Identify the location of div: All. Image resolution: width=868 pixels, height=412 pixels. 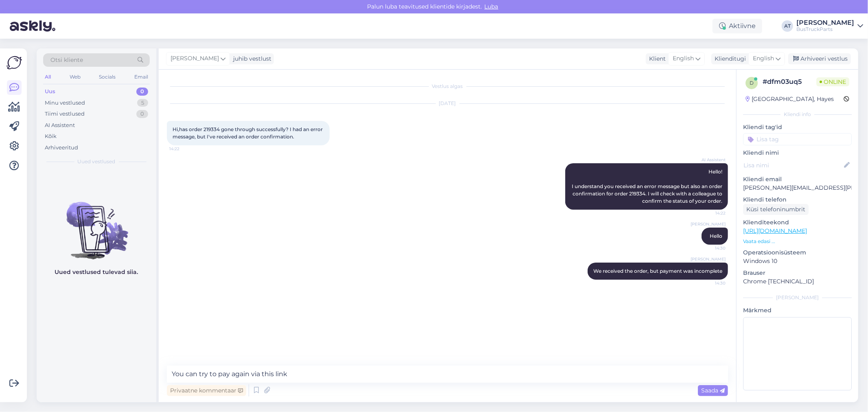
(47, 77).